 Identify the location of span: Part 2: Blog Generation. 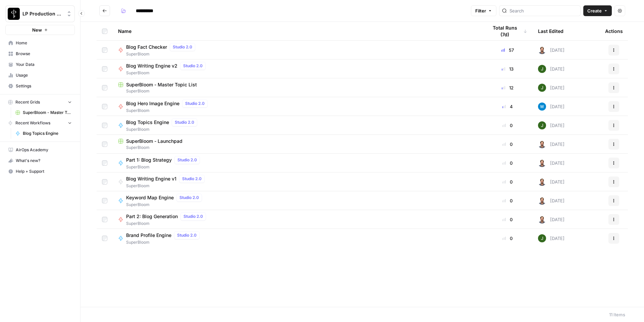
(152, 216).